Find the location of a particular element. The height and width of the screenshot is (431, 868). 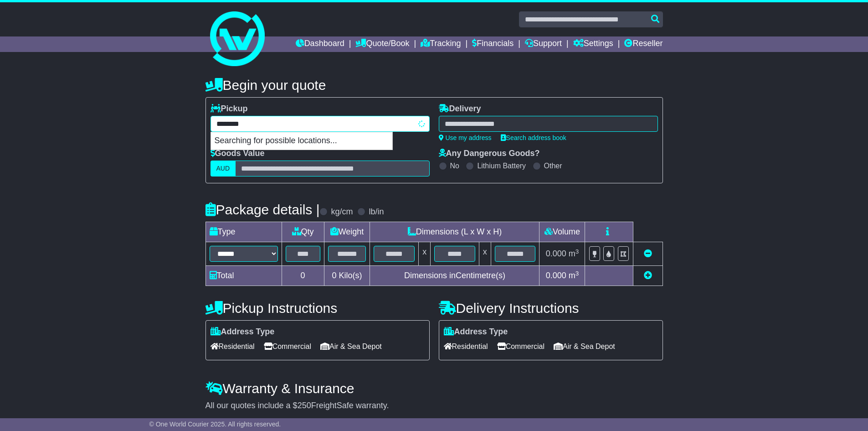

label: lb/in is located at coordinates (376, 212).